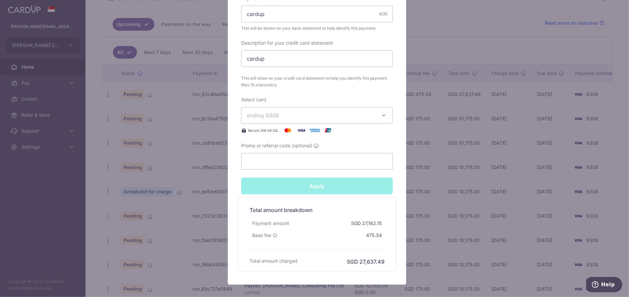 This screenshot has height=297, width=629. What do you see at coordinates (314, 131) in the screenshot?
I see `img: American Express` at bounding box center [314, 131].